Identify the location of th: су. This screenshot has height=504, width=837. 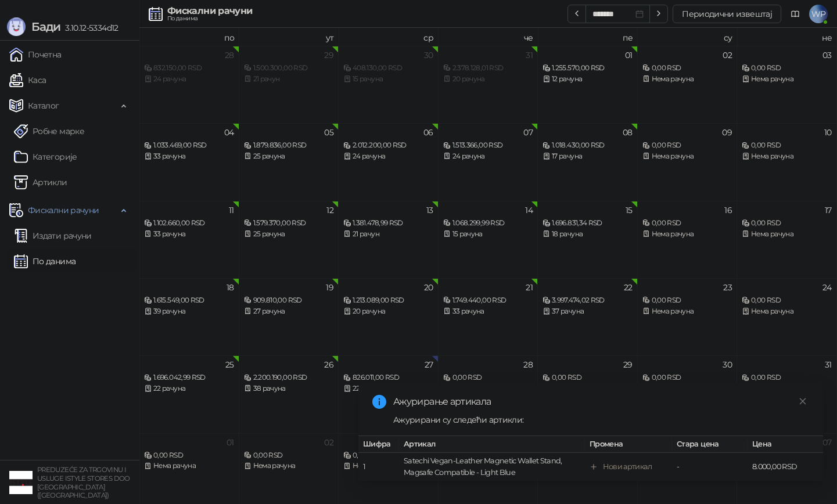
(687, 37).